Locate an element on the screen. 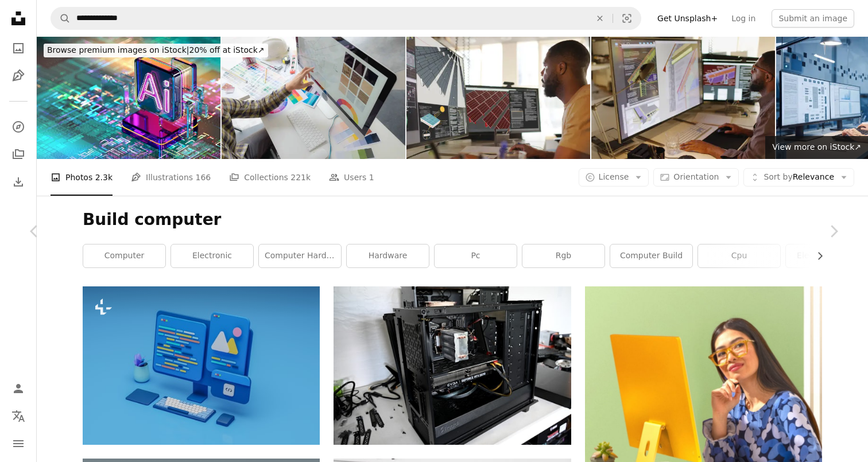  a: Illustrations 166 is located at coordinates (170, 177).